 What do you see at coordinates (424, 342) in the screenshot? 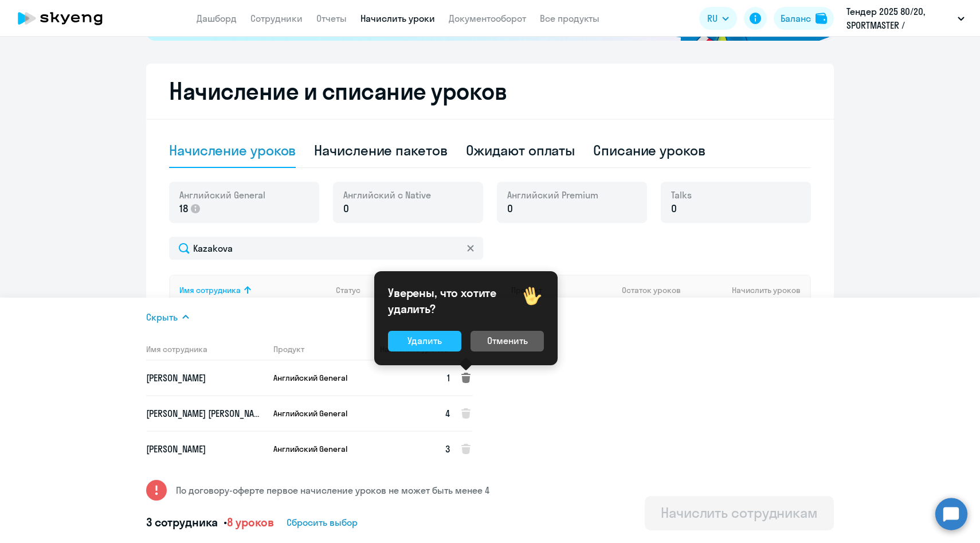
I see `button: Удалить` at bounding box center [424, 342].